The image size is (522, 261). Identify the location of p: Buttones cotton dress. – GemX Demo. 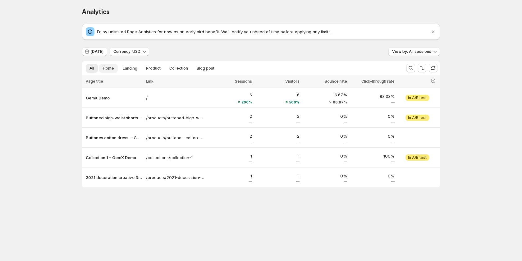
(114, 138).